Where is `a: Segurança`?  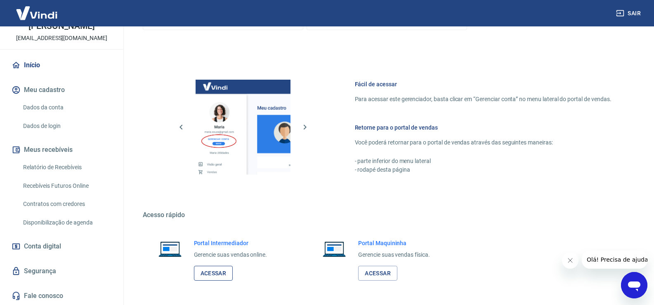 a: Segurança is located at coordinates (61, 271).